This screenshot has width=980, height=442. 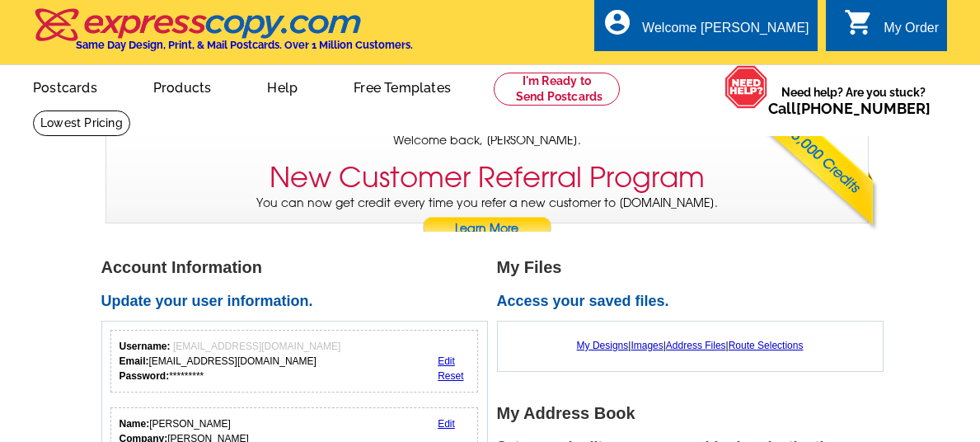 What do you see at coordinates (859, 22) in the screenshot?
I see `i: shopping_cart` at bounding box center [859, 22].